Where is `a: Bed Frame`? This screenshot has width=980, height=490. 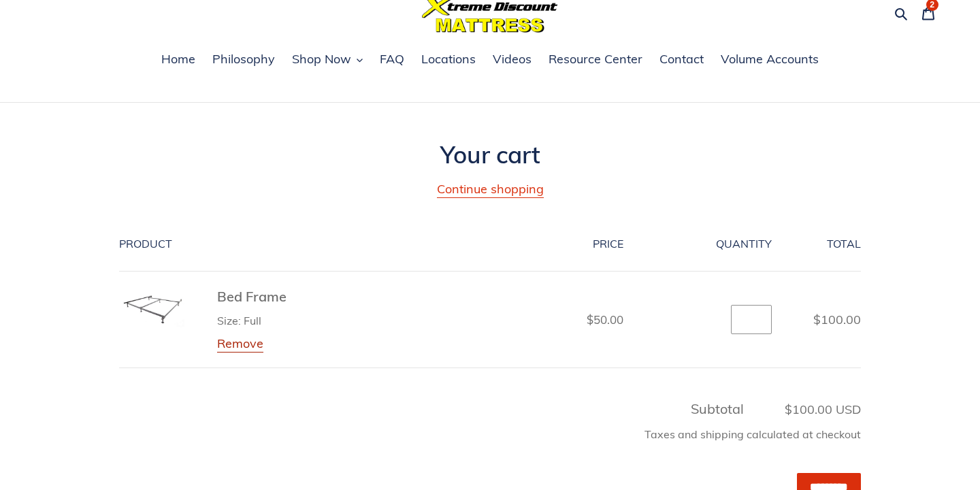 a: Bed Frame is located at coordinates (252, 296).